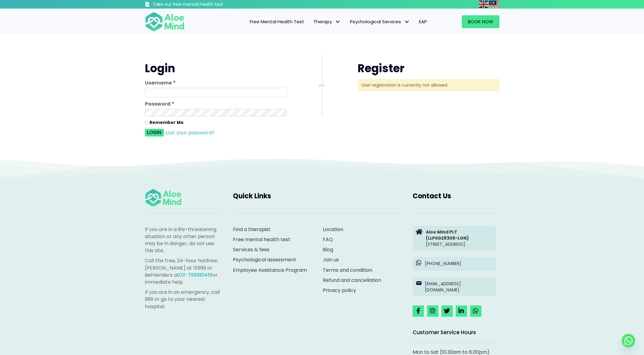  Describe the element at coordinates (432, 196) in the screenshot. I see `span: Contact Us` at that location.